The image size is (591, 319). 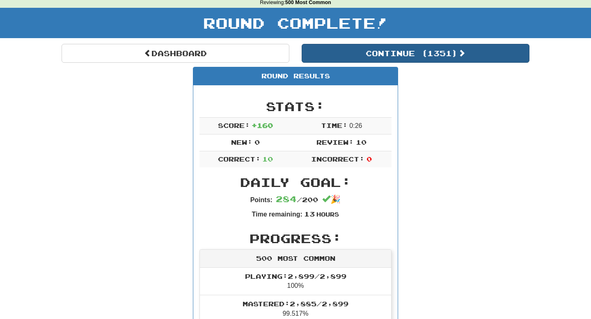 What do you see at coordinates (338, 159) in the screenshot?
I see `span: Incorrect:` at bounding box center [338, 159].